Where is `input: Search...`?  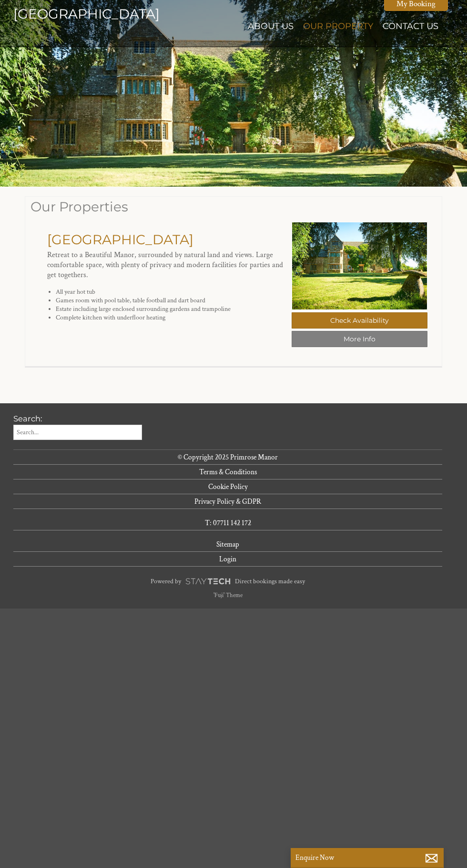
input: Search... is located at coordinates (78, 433).